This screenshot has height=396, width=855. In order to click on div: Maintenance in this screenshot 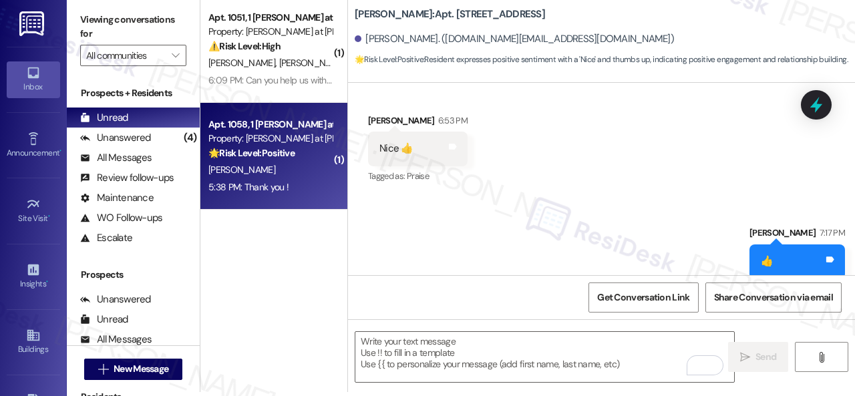, I will do `click(117, 198)`.